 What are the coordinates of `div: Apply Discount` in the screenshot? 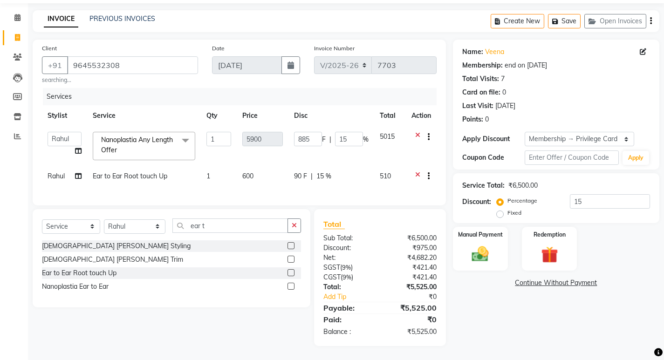 It's located at (493, 139).